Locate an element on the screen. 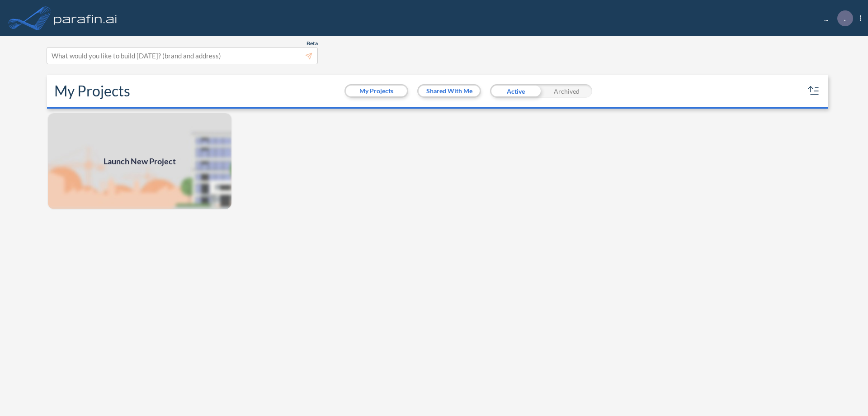 This screenshot has height=416, width=868. h2: My Projects is located at coordinates (92, 91).